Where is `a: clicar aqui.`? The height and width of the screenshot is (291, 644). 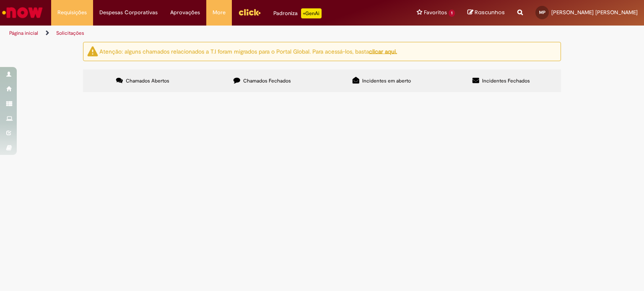 a: clicar aqui. is located at coordinates (383, 51).